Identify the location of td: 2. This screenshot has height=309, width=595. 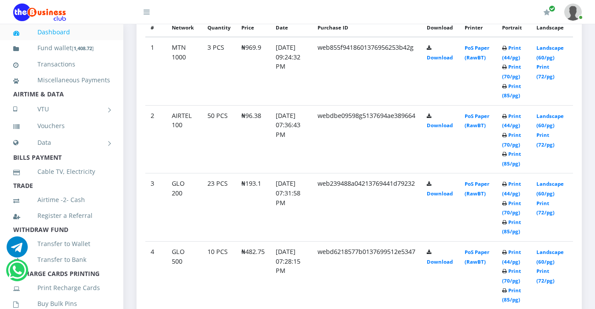
(156, 139).